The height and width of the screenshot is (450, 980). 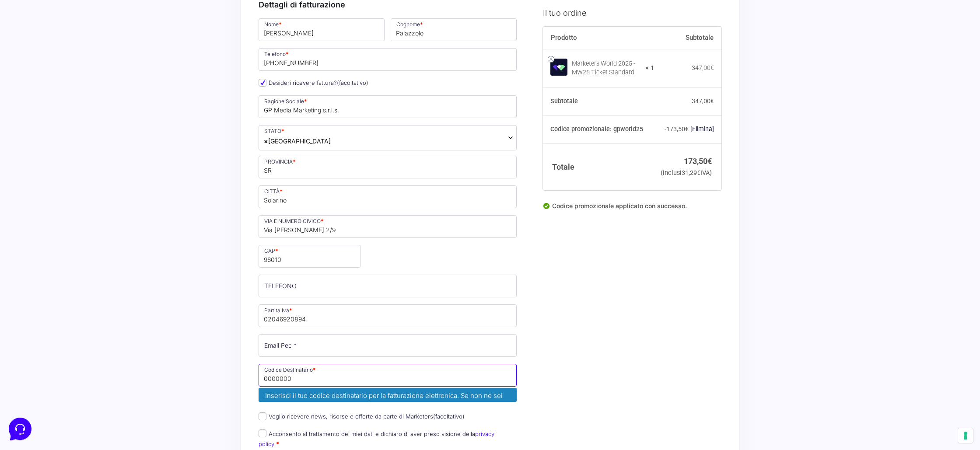 What do you see at coordinates (606, 68) in the screenshot?
I see `div: Marketers World 2025 - MW25 Ticket Standard` at bounding box center [606, 68].